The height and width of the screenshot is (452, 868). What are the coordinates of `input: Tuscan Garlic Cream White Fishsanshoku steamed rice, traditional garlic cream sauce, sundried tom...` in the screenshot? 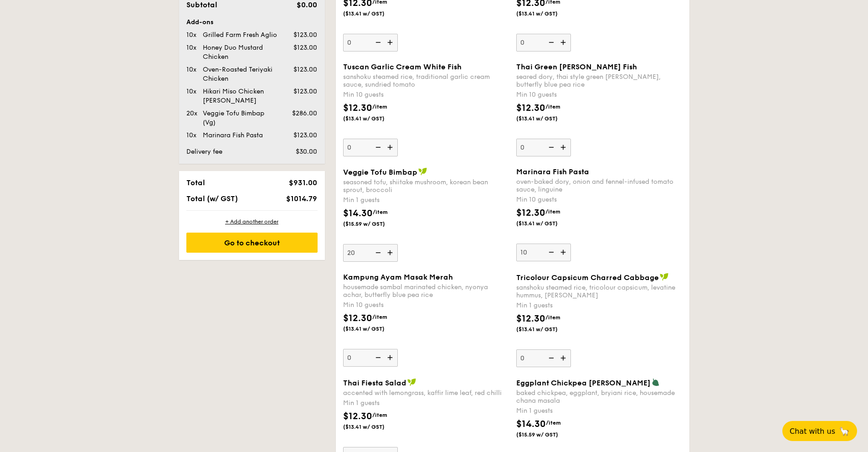 It's located at (370, 147).